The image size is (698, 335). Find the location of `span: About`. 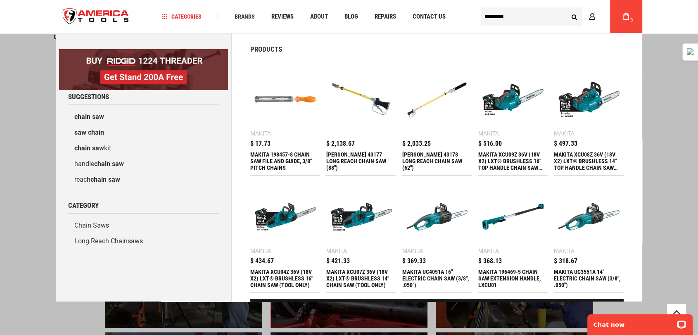

span: About is located at coordinates (319, 17).